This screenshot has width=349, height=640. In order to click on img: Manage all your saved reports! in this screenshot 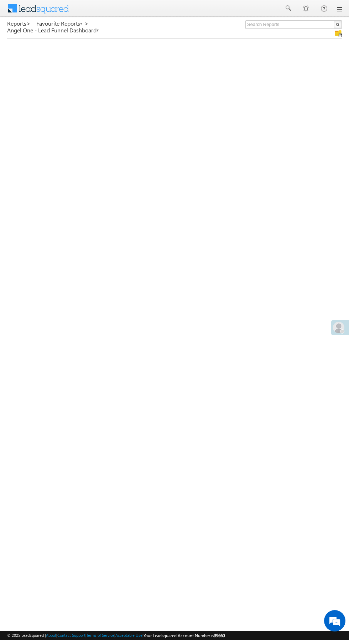, I will do `click(338, 33)`.